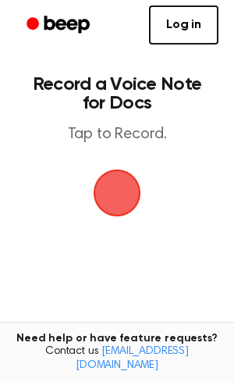 This screenshot has width=234, height=382. Describe the element at coordinates (117, 193) in the screenshot. I see `img: Beep Logo` at that location.